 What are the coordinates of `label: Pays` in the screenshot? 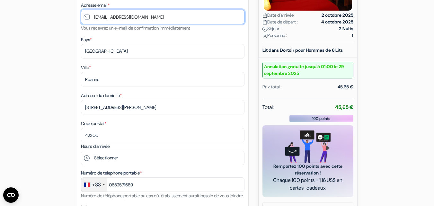 It's located at (86, 39).